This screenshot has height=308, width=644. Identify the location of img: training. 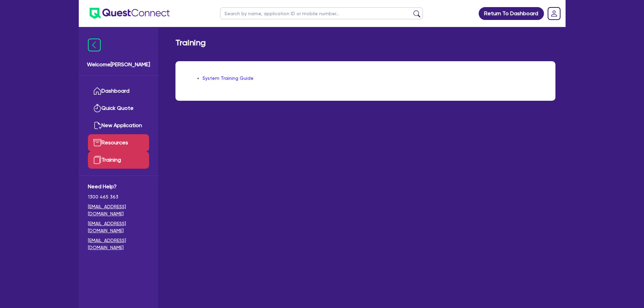
(97, 160).